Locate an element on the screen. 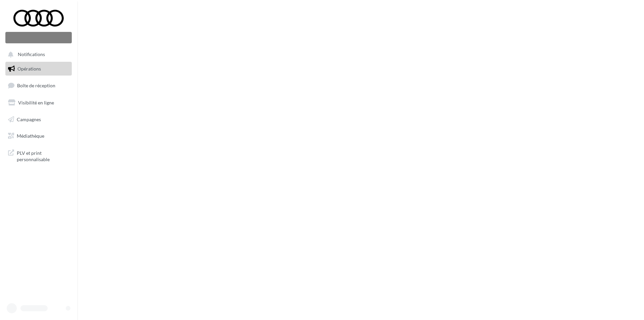 This screenshot has width=644, height=320. a: Médiathèque is located at coordinates (39, 136).